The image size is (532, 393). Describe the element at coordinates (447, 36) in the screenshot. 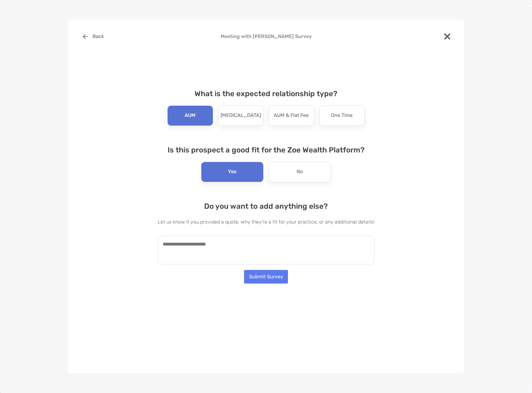

I see `img: close modal` at that location.